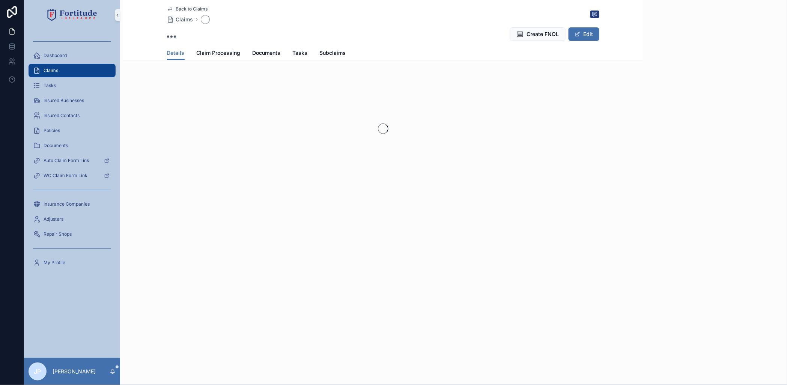 This screenshot has height=385, width=787. Describe the element at coordinates (55, 56) in the screenshot. I see `span: Dashboard` at that location.